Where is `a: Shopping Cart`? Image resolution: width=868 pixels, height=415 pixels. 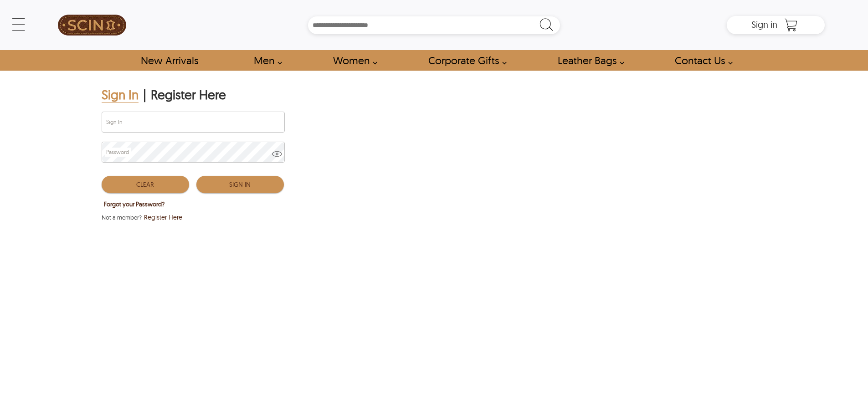 a: Shopping Cart is located at coordinates (791, 25).